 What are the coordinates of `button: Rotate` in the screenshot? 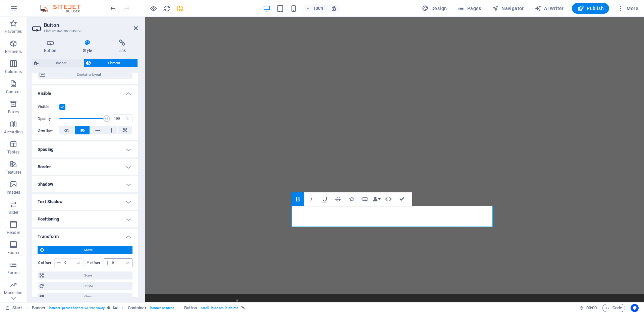 It's located at (85, 286).